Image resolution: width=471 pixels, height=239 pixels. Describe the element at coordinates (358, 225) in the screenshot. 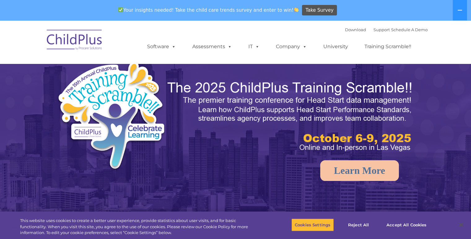

I see `button: Reject All` at that location.